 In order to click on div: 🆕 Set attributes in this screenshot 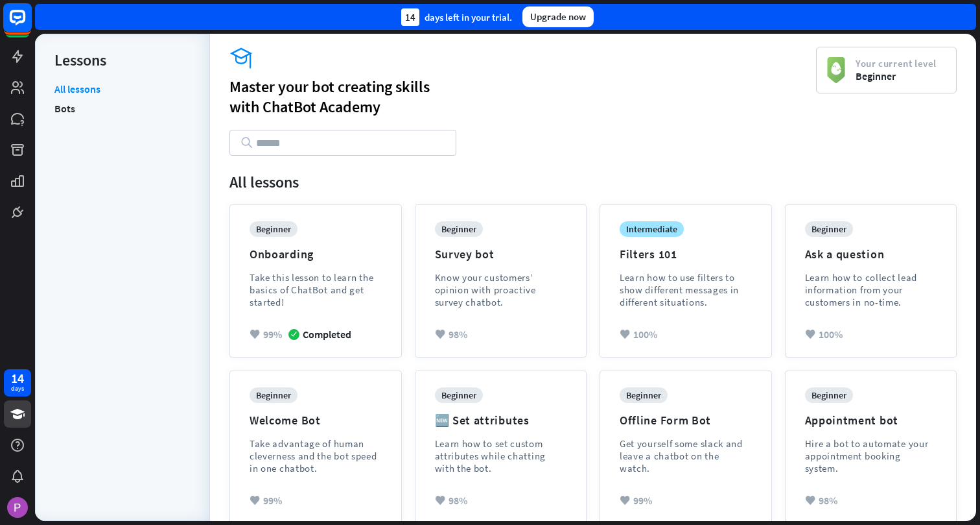, I will do `click(483, 420)`.